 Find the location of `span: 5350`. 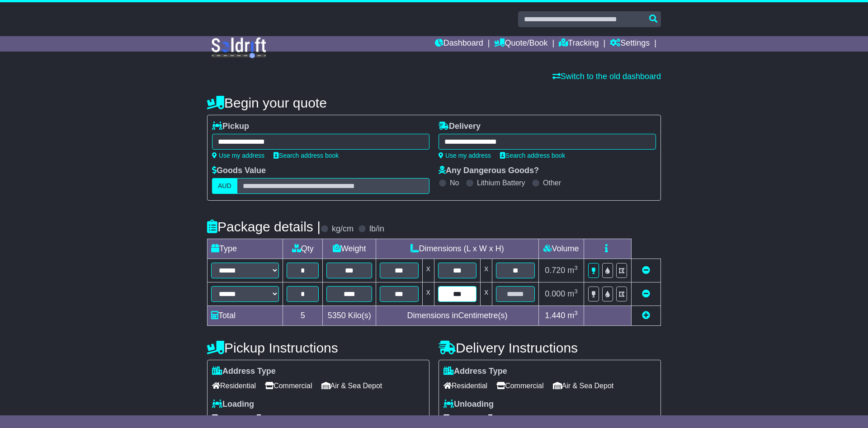

span: 5350 is located at coordinates (337, 315).